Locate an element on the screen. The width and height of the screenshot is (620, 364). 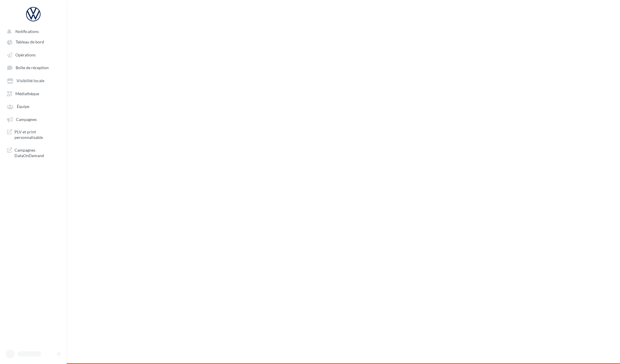
span: Tableau de bord is located at coordinates (30, 42).